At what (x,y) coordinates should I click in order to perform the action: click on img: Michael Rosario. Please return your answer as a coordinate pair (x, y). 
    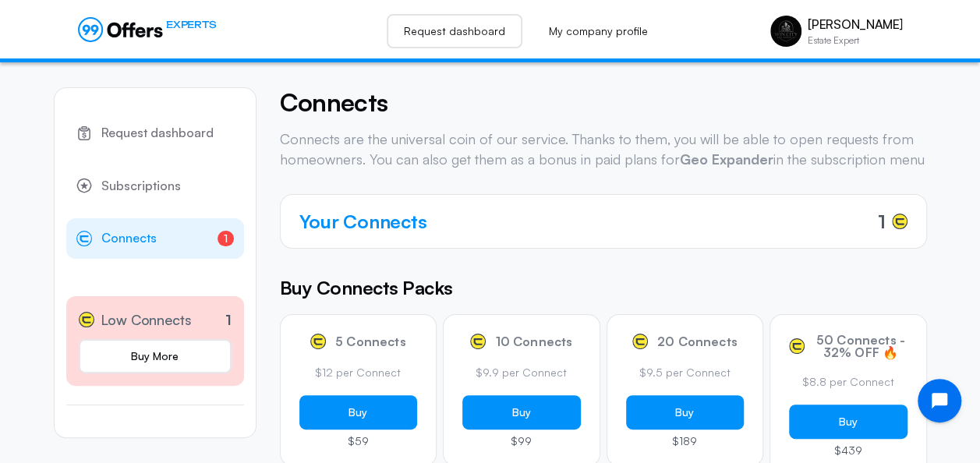
    Looking at the image, I should click on (786, 31).